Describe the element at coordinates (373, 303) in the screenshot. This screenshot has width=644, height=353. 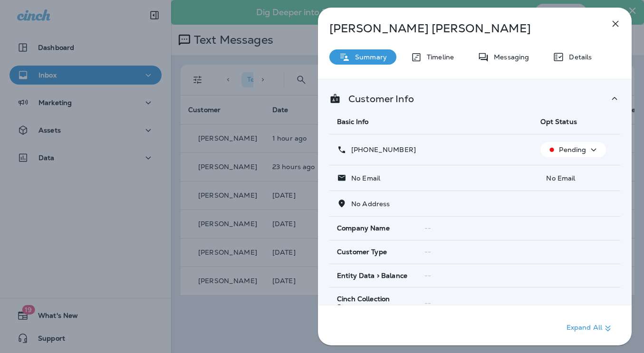
I see `span: Cinch Collection Stage` at that location.